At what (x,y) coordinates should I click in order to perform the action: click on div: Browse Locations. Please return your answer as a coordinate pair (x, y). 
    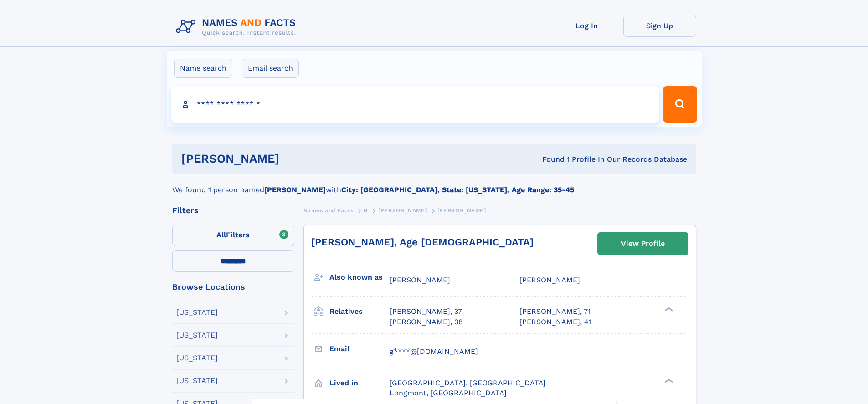
    Looking at the image, I should click on (233, 287).